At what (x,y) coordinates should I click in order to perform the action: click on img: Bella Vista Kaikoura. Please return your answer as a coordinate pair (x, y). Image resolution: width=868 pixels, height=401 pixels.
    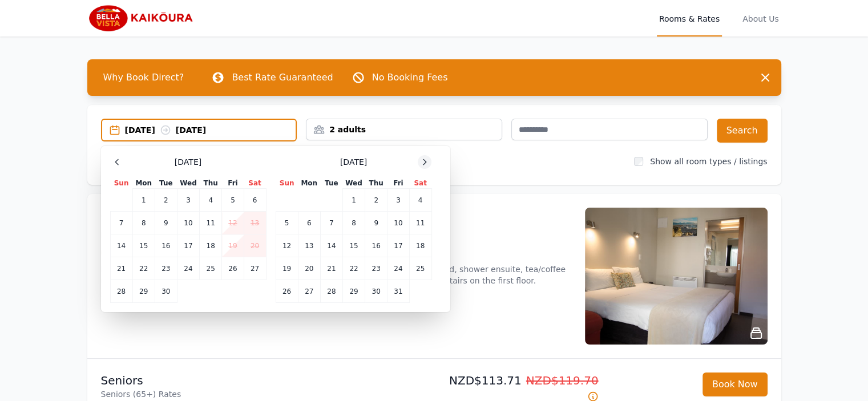
    Looking at the image, I should click on (142, 18).